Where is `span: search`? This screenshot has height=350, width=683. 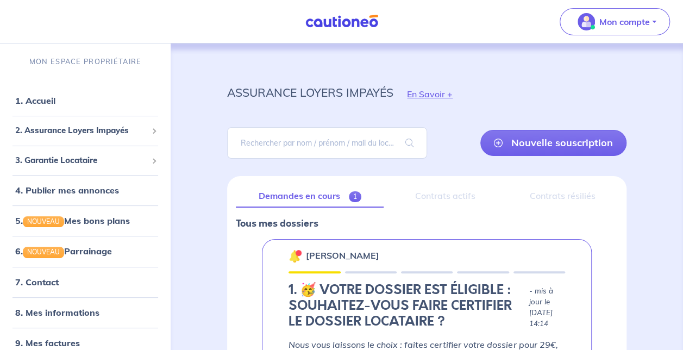
span: search is located at coordinates (410, 143).